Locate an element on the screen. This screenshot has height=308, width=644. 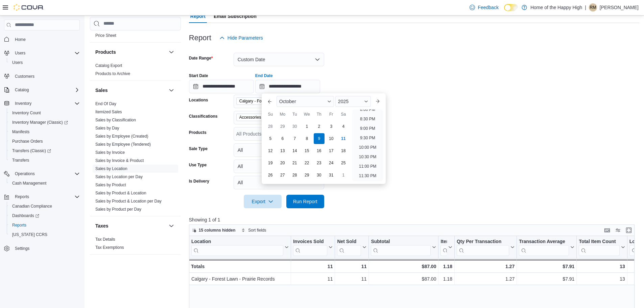
li: 10:00 PM is located at coordinates (367, 147).